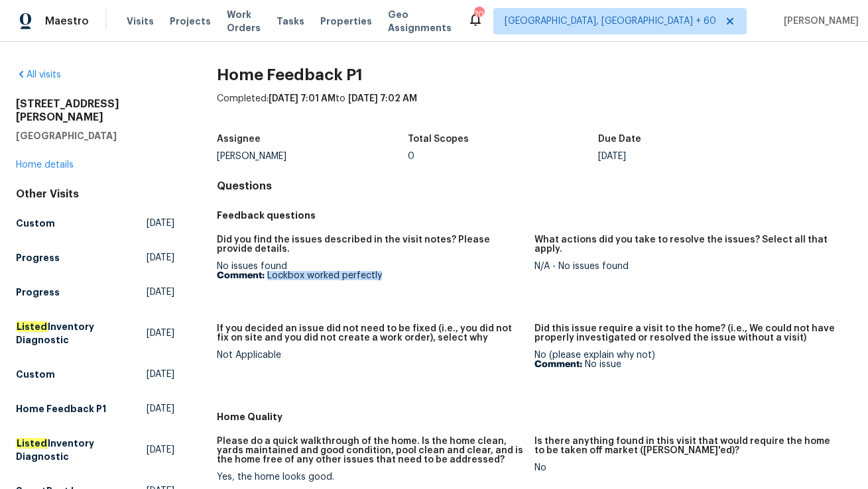 Image resolution: width=868 pixels, height=489 pixels. I want to click on span: Work Orders, so click(243, 21).